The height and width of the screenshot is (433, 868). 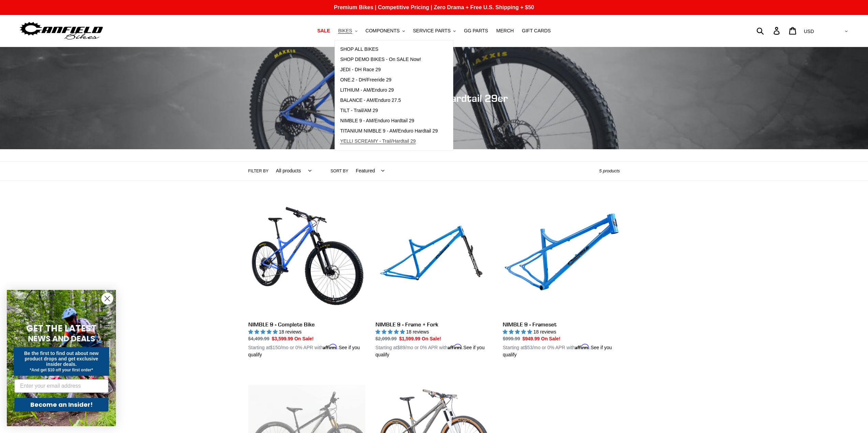 What do you see at coordinates (324, 30) in the screenshot?
I see `span: SALE` at bounding box center [324, 30].